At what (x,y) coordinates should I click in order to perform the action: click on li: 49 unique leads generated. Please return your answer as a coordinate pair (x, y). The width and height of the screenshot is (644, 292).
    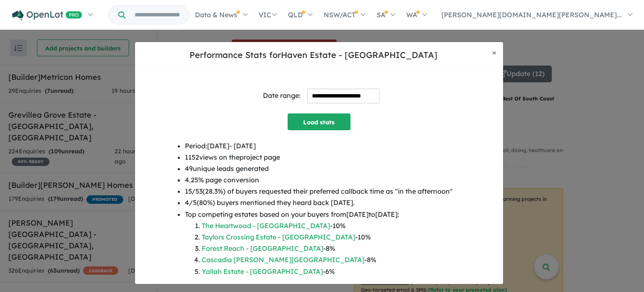
    Looking at the image, I should click on (319, 168).